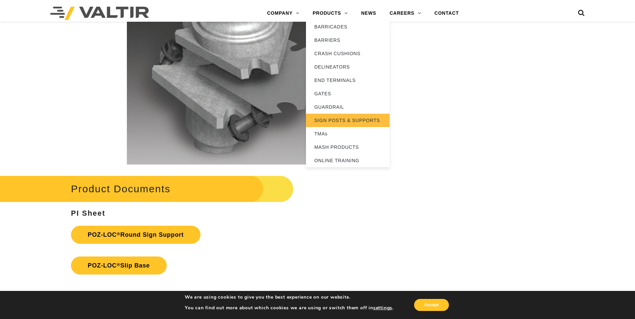  What do you see at coordinates (348, 161) in the screenshot?
I see `a: ONLINE TRAINING` at bounding box center [348, 161].